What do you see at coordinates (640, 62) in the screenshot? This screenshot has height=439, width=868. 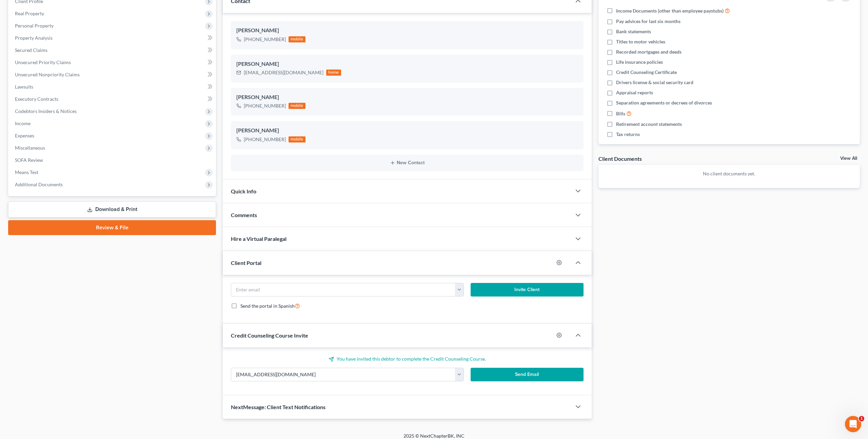 I see `span: Life insurance policies` at bounding box center [640, 62].